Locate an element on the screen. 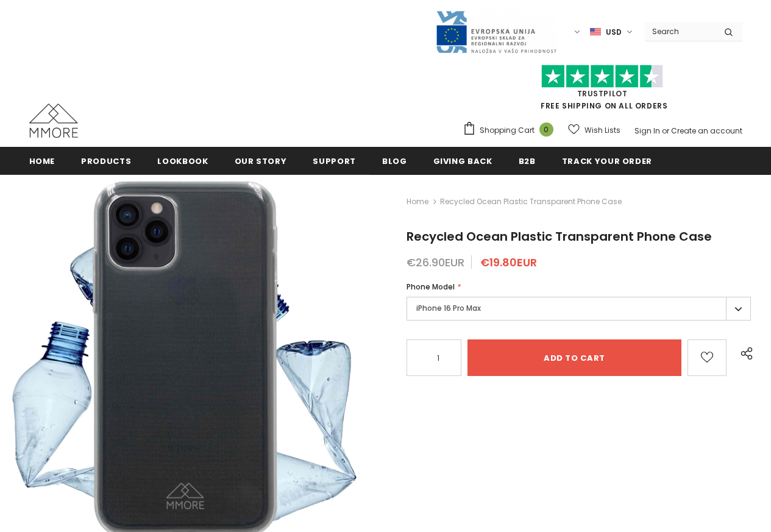  a: Shopping Cart 0 is located at coordinates (511, 131).